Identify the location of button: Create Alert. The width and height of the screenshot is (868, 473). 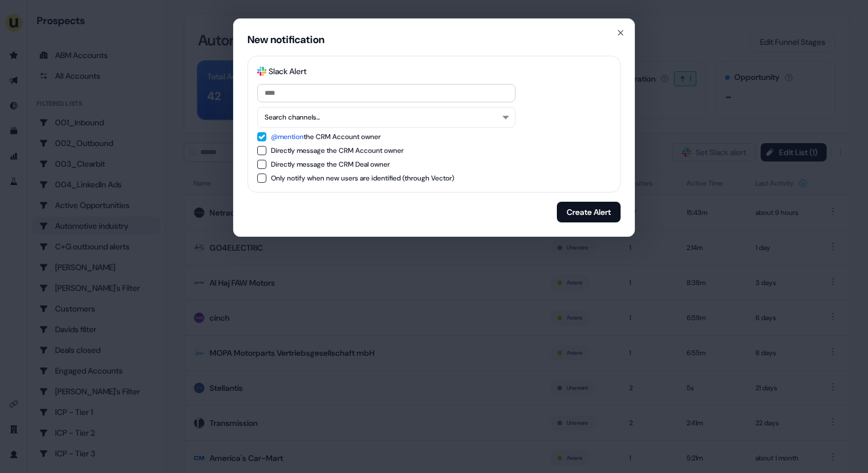
(588, 212).